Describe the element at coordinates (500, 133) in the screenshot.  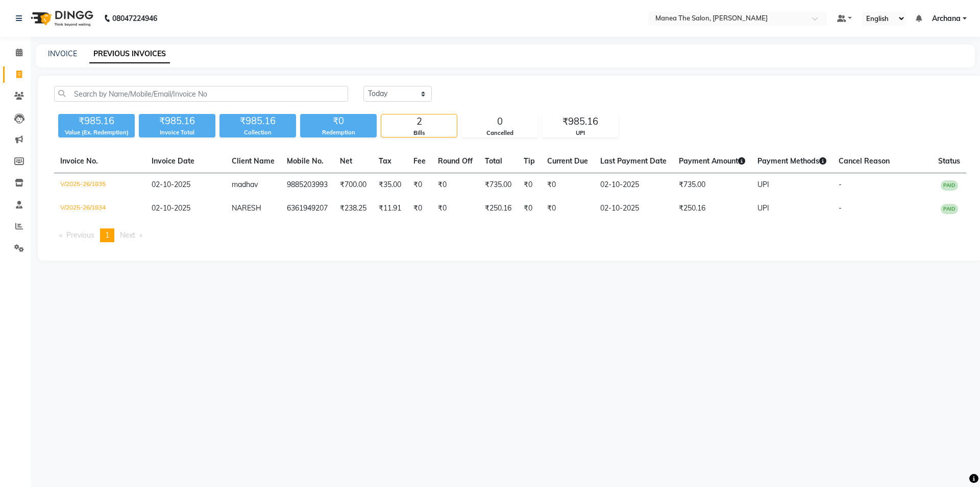
I see `div: Cancelled` at that location.